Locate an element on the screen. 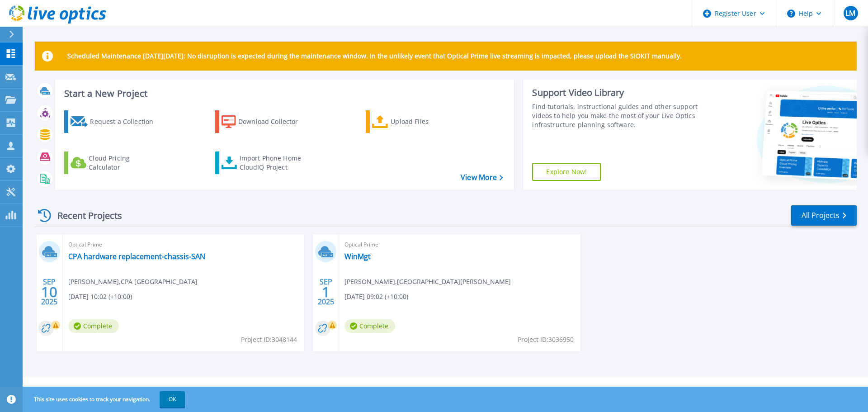 The width and height of the screenshot is (868, 412). button: OK is located at coordinates (172, 399).